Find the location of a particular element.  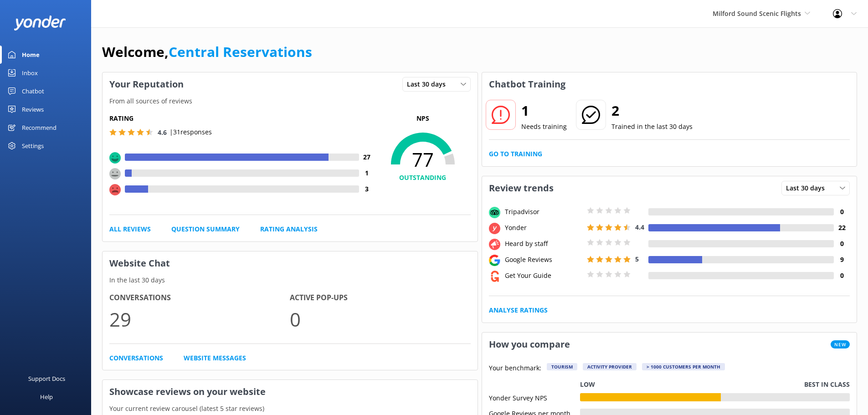

div: Support Docs is located at coordinates (46, 379).